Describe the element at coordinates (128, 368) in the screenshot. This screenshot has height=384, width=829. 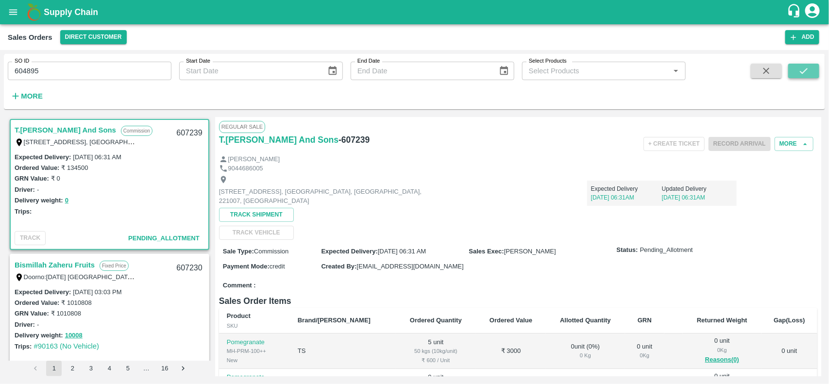
I see `button: Go to page 5` at that location.